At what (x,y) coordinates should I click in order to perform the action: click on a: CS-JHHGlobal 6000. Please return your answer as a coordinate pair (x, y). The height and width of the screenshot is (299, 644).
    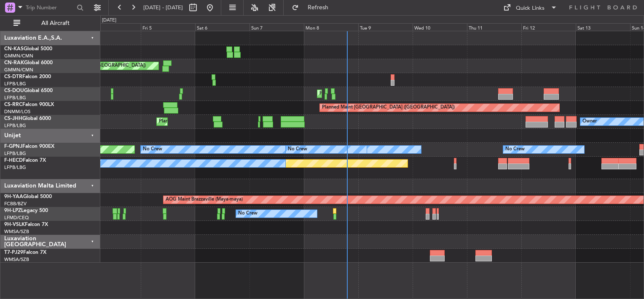
    Looking at the image, I should click on (28, 118).